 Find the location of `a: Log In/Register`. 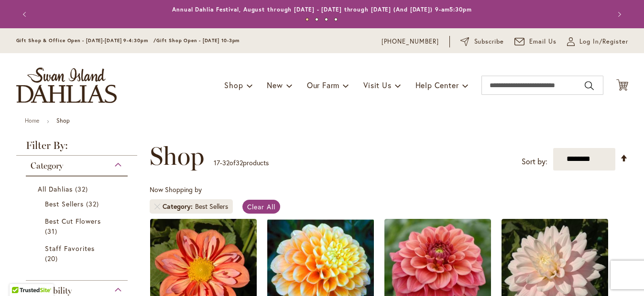

a: Log In/Register is located at coordinates (598, 42).